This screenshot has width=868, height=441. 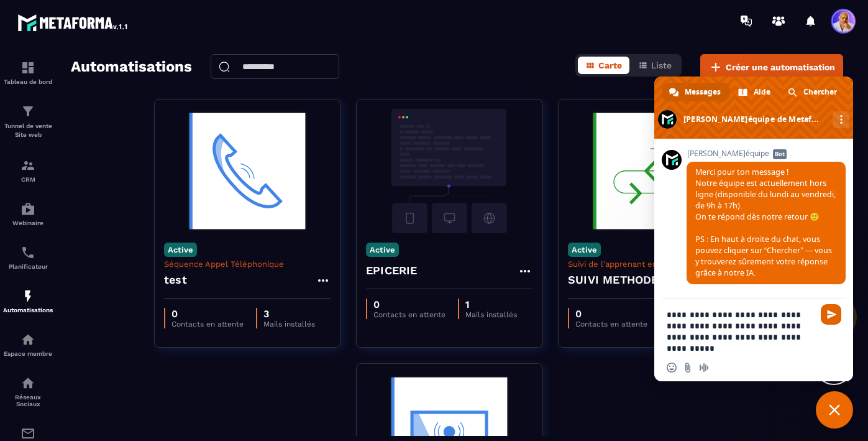 What do you see at coordinates (28, 309) in the screenshot?
I see `p: Automatisations` at bounding box center [28, 309].